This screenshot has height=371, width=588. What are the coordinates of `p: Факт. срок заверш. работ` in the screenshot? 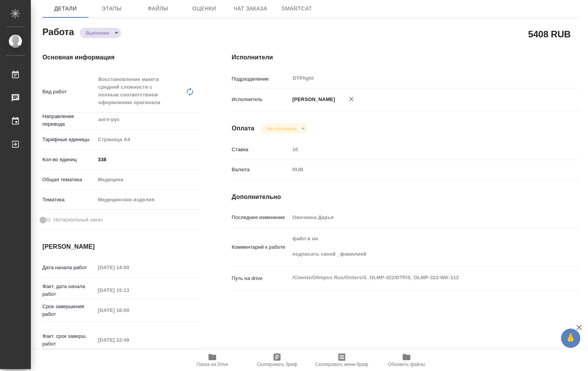 It's located at (69, 340).